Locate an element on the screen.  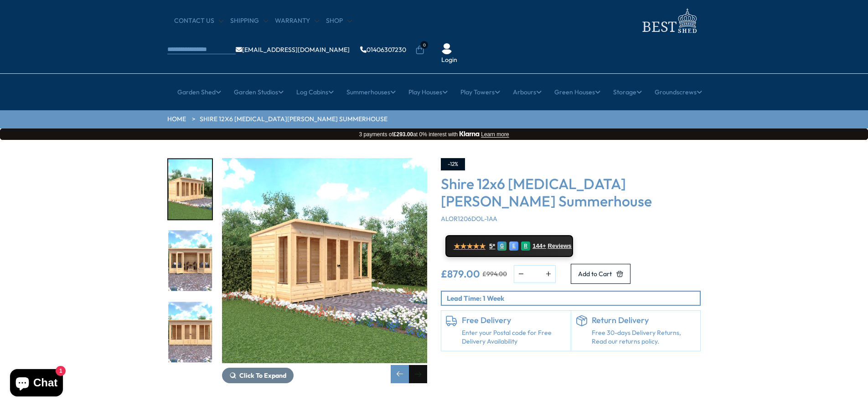
div: -12% is located at coordinates (453, 164).